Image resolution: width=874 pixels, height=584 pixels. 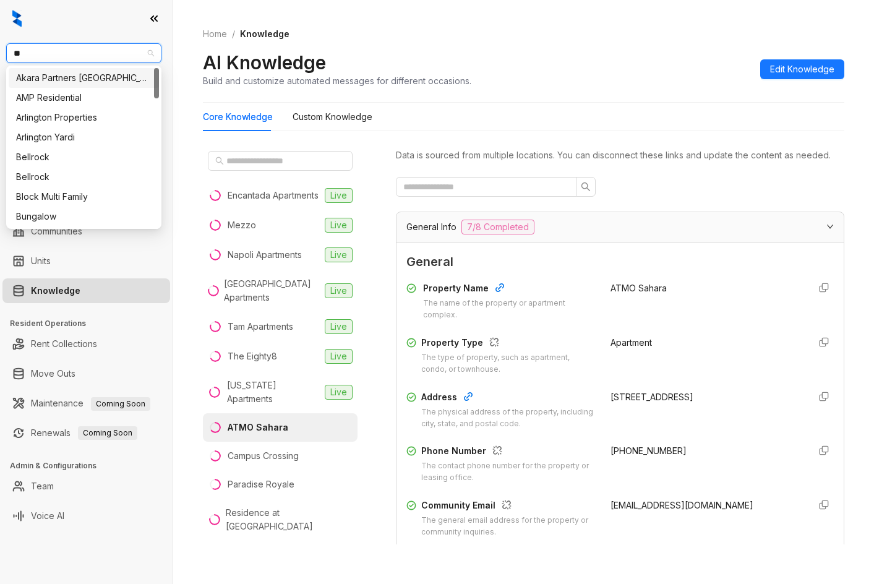 I want to click on span: expanded, so click(x=830, y=226).